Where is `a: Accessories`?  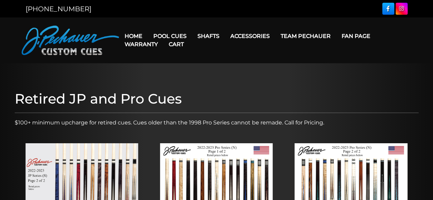 a: Accessories is located at coordinates (250, 36).